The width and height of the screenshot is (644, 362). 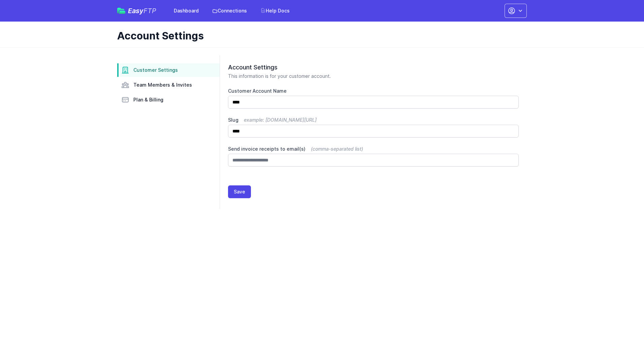 What do you see at coordinates (168, 100) in the screenshot?
I see `a: Plan & Billing` at bounding box center [168, 100].